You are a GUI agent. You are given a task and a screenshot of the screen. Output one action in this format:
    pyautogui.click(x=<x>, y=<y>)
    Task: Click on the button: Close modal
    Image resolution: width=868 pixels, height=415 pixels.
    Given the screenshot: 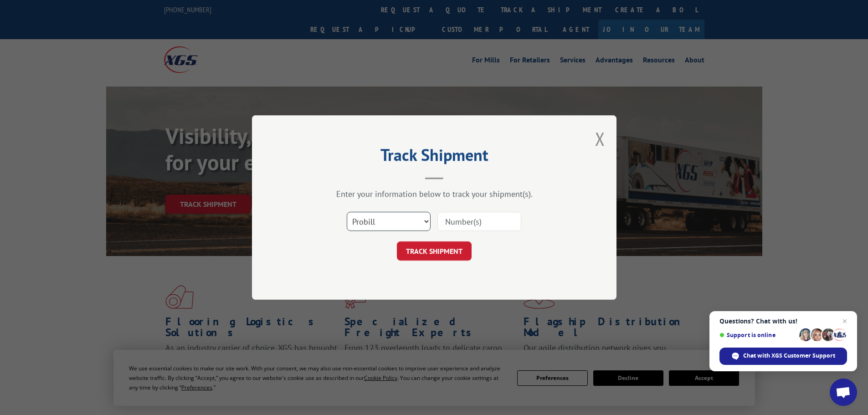 What is the action you would take?
    pyautogui.click(x=600, y=139)
    